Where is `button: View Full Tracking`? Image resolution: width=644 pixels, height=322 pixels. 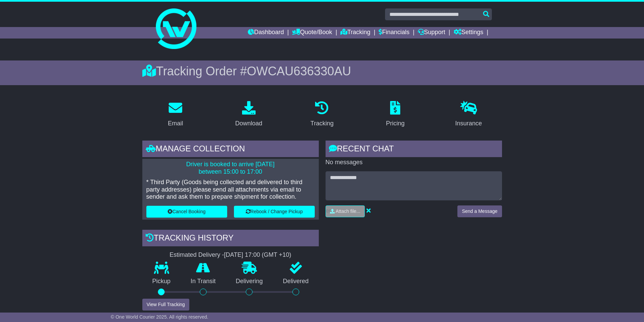
button: View Full Tracking is located at coordinates (166, 304).